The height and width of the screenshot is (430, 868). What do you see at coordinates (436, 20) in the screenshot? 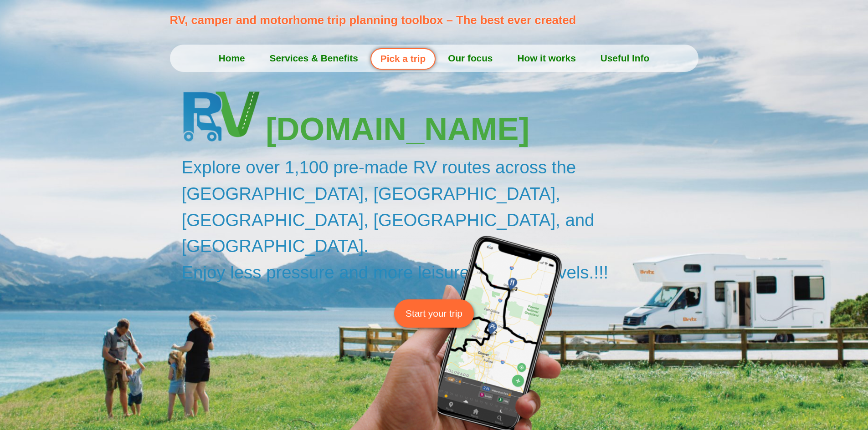
I see `p: RV, camper and motorhome trip planning toolbox – The best ever created` at bounding box center [436, 20].